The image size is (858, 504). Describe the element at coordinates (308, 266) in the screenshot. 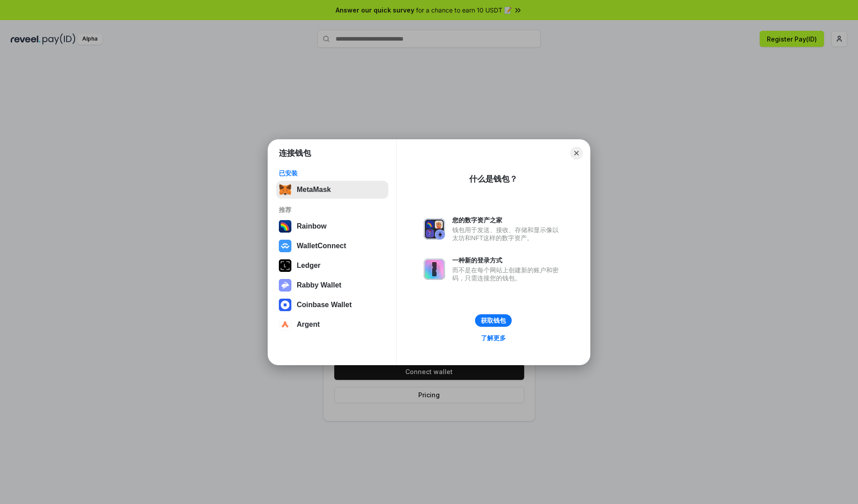

I see `div: Ledger` at that location.